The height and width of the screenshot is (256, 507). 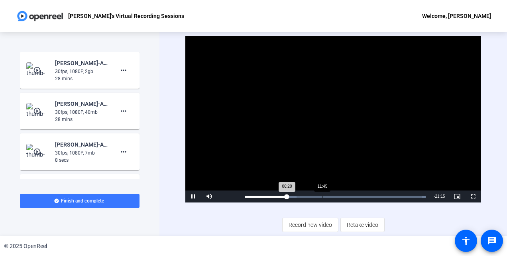 What do you see at coordinates (193, 196) in the screenshot?
I see `button: Pause` at bounding box center [193, 196].